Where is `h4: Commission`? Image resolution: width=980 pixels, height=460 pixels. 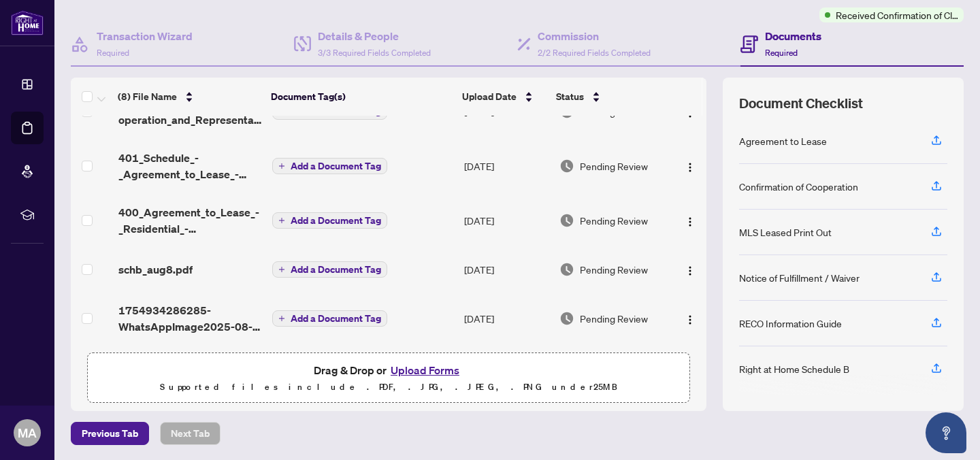 h4: Commission is located at coordinates (595, 36).